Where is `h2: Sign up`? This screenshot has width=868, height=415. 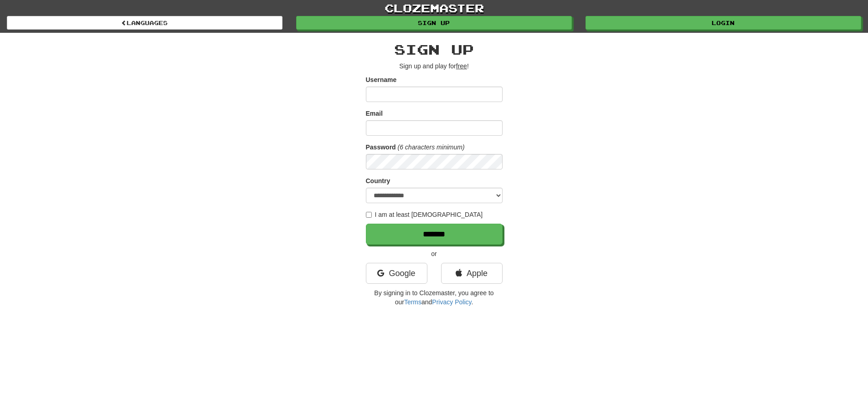 h2: Sign up is located at coordinates (434, 49).